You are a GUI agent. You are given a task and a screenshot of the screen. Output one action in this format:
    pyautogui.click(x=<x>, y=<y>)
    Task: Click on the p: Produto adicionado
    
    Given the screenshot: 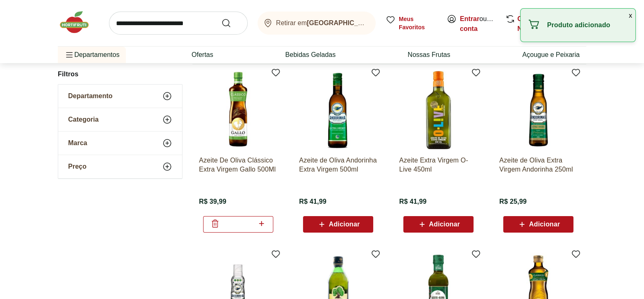 What is the action you would take?
    pyautogui.click(x=588, y=25)
    